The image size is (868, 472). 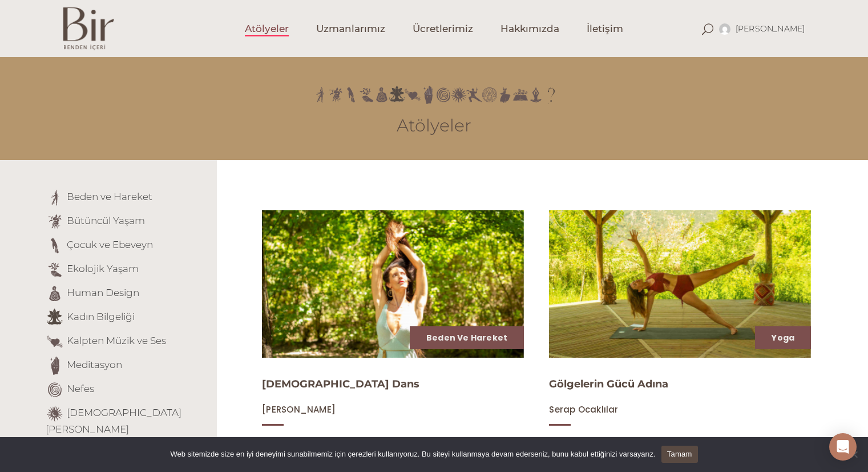 I want to click on span: Serap Ocaklılar, so click(x=583, y=409).